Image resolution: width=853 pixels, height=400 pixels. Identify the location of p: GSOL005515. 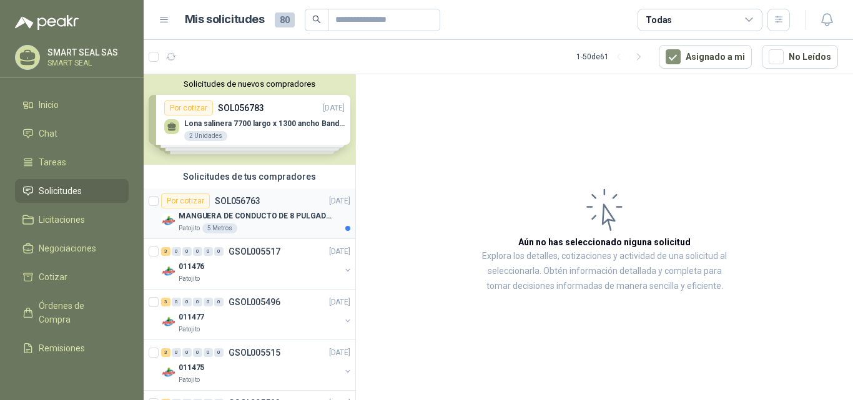
(254, 353).